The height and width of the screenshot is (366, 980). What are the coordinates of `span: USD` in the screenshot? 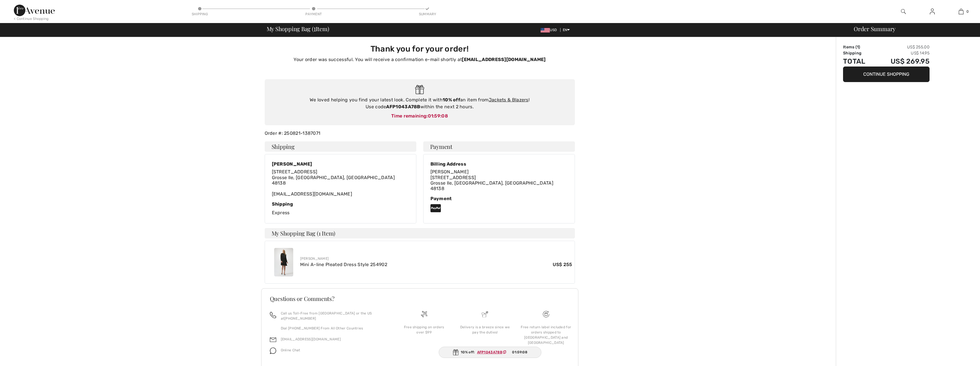 It's located at (550, 30).